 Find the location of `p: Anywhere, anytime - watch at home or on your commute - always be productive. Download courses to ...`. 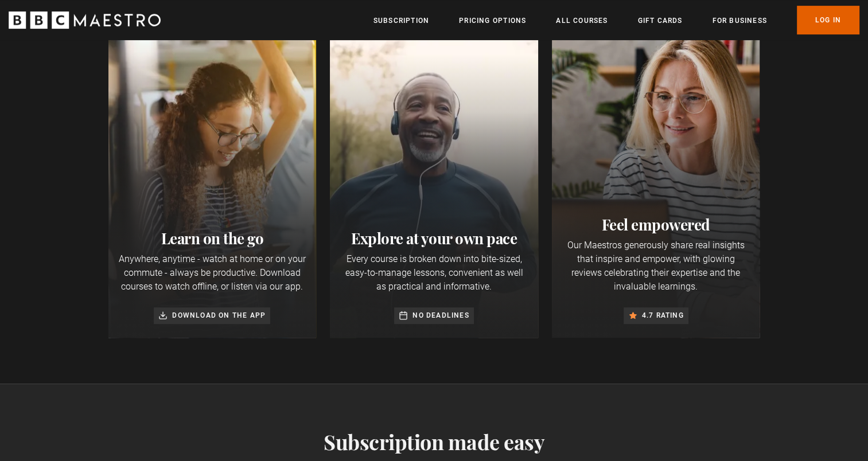

p: Anywhere, anytime - watch at home or on your commute - always be productive. Download courses to ... is located at coordinates (212, 273).